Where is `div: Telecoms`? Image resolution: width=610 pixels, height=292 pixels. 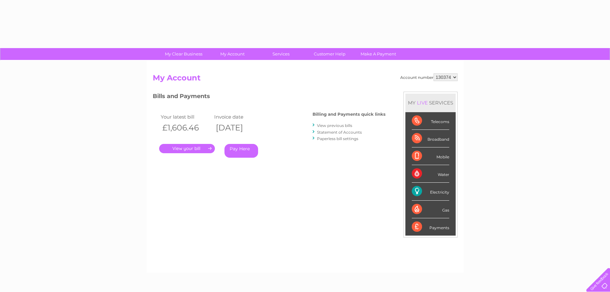 div: Telecoms is located at coordinates (430, 121).